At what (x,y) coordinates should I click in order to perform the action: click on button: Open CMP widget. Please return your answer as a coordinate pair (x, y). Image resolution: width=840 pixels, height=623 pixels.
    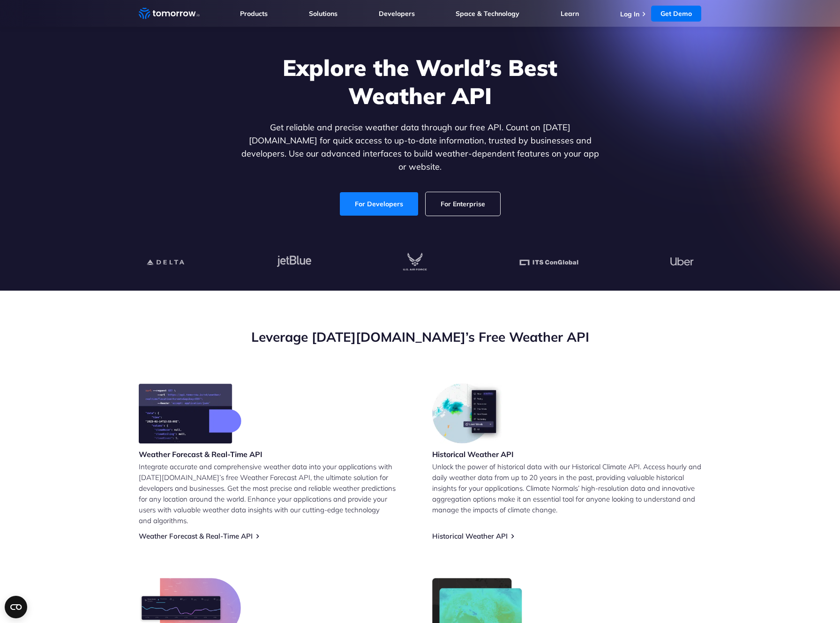
    Looking at the image, I should click on (16, 607).